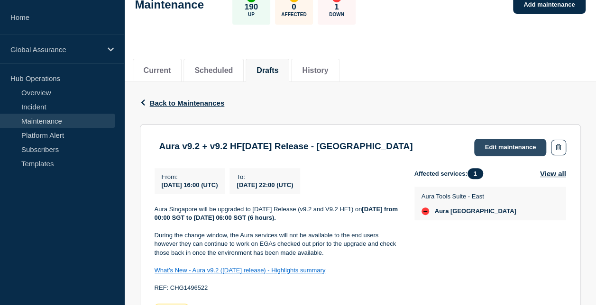 The height and width of the screenshot is (305, 596). Describe the element at coordinates (315, 71) in the screenshot. I see `button: History` at that location.